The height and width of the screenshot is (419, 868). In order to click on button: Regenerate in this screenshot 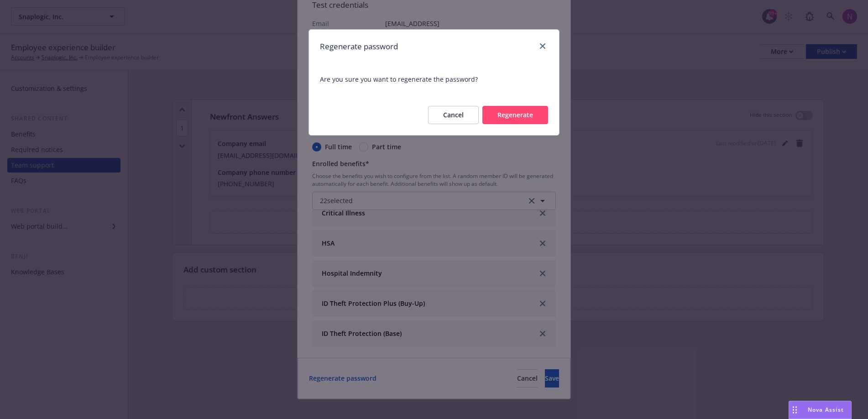, I will do `click(515, 115)`.